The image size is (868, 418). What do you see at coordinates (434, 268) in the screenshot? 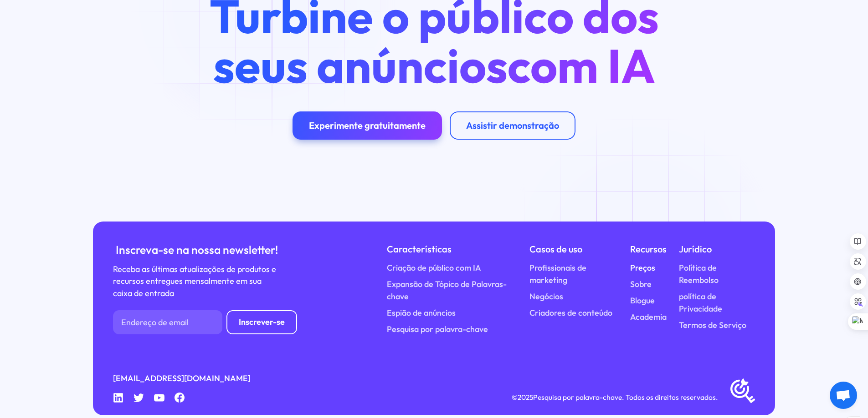
I see `a: Criação de público com IA` at bounding box center [434, 268].